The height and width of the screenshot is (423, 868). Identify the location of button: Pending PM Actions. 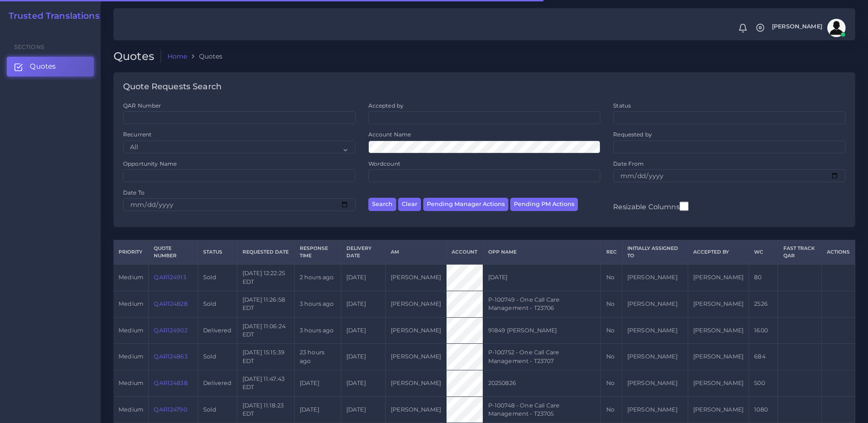
(544, 204).